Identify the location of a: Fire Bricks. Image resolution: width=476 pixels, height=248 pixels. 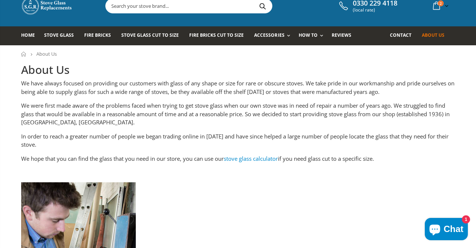
(100, 36).